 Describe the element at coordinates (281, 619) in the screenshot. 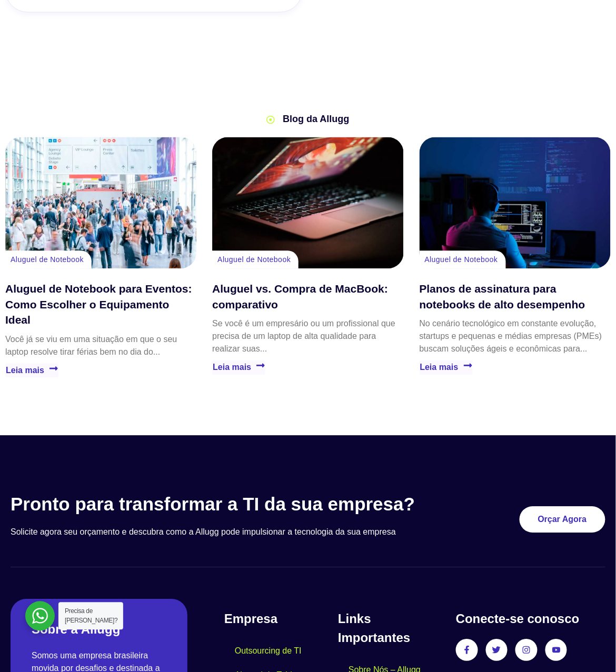

I see `h4: Empresa` at that location.